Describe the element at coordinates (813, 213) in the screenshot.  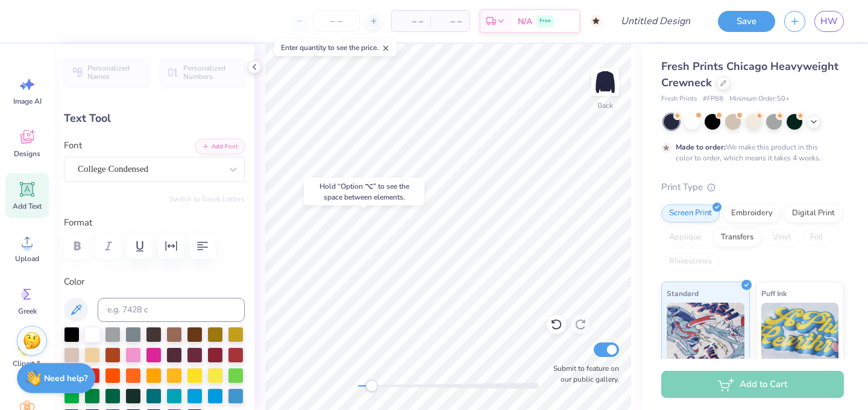
I see `div: Digital Print` at that location.